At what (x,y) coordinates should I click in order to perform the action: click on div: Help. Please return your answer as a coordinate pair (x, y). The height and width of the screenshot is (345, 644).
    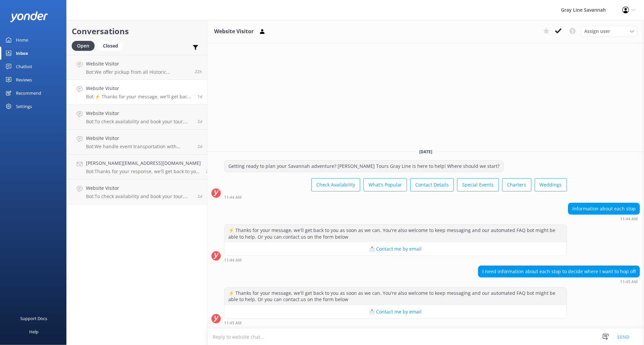
    Looking at the image, I should click on (34, 332).